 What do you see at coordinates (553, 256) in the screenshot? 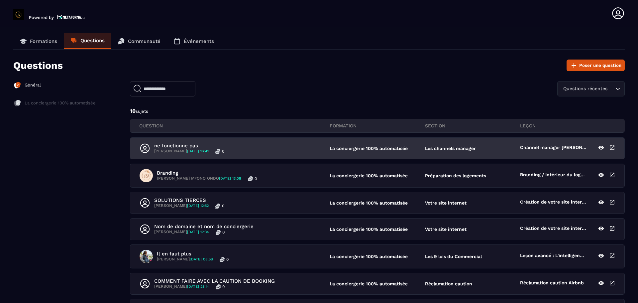
I see `p: Leçon avancé : L'intelligence cognitive` at bounding box center [553, 256].